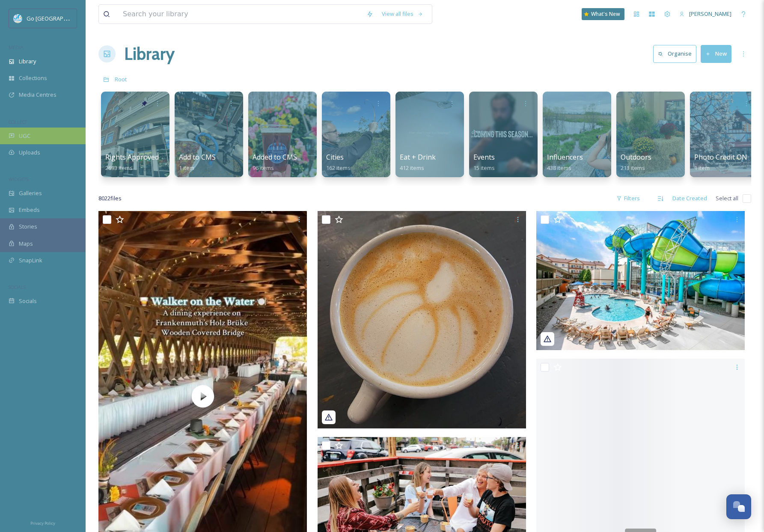 The height and width of the screenshot is (532, 764). I want to click on span: 213 items, so click(633, 168).